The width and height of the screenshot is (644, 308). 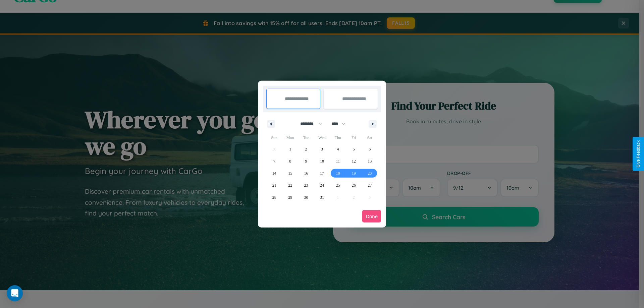 I want to click on span: 1, so click(x=290, y=149).